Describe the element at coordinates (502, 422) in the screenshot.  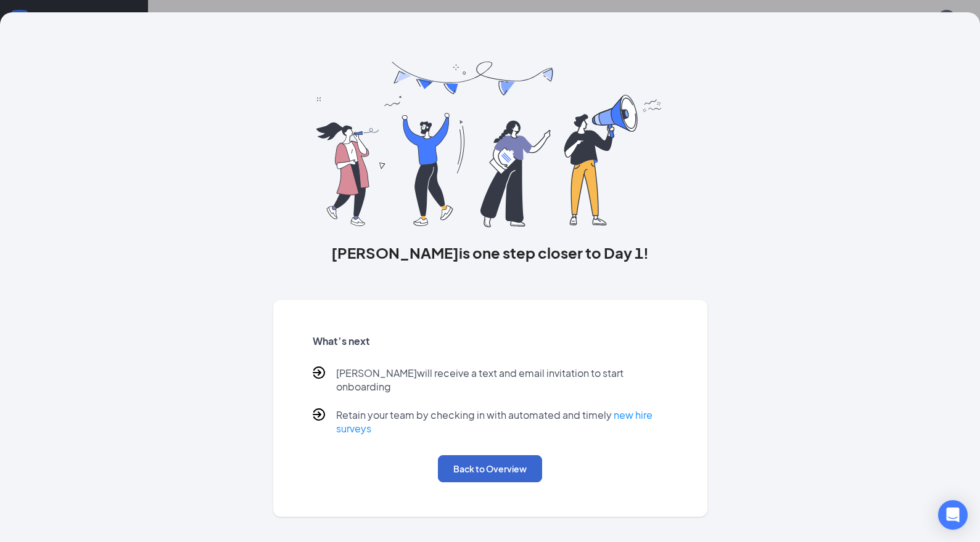
I see `p: Retain your team by checking in with automated and timely` at that location.